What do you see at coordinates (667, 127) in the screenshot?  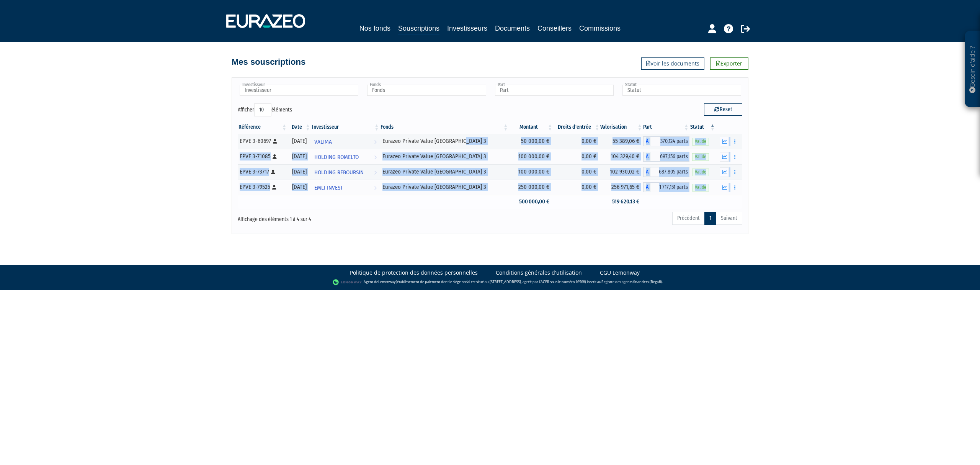 I see `th: Part: activer pour trier la colonne par ordre croissant` at bounding box center [667, 127].